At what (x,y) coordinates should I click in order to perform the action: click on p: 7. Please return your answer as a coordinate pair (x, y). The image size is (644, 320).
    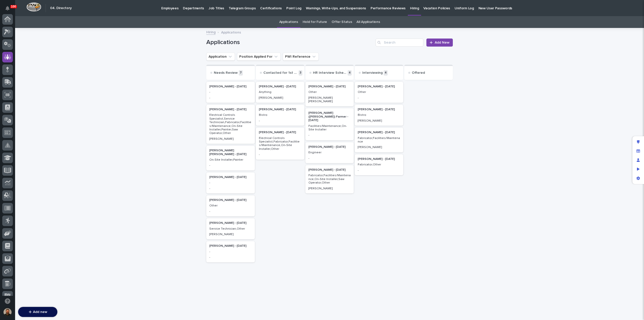
    Looking at the image, I should click on (241, 73).